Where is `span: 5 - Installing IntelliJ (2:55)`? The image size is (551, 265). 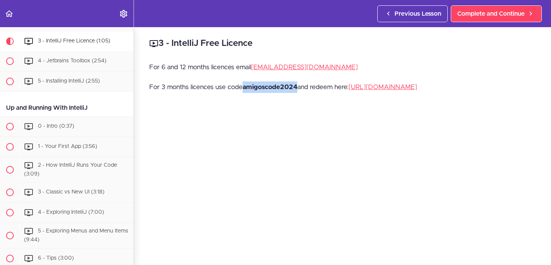 span: 5 - Installing IntelliJ (2:55) is located at coordinates (69, 81).